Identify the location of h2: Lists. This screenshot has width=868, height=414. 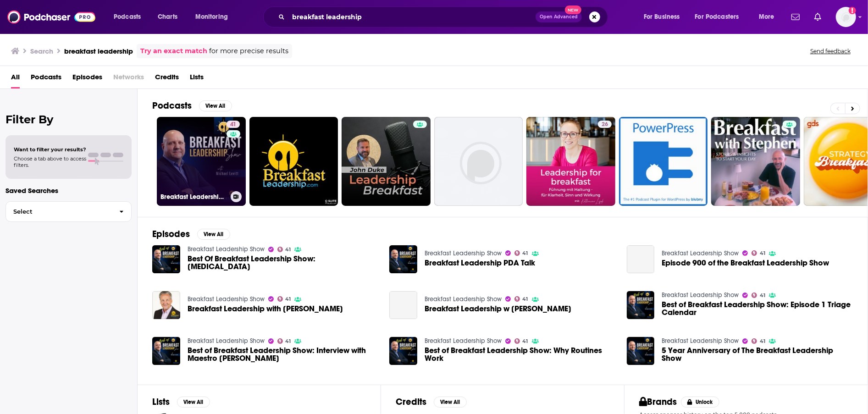
(161, 402).